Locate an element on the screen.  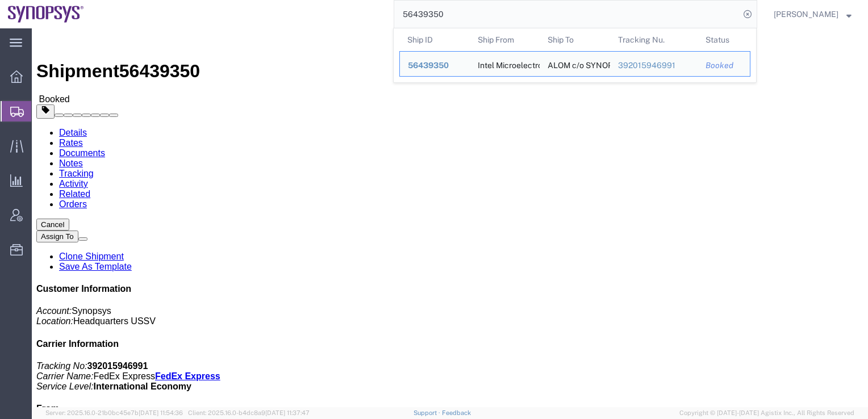
div: 392015946991 is located at coordinates (654, 65).